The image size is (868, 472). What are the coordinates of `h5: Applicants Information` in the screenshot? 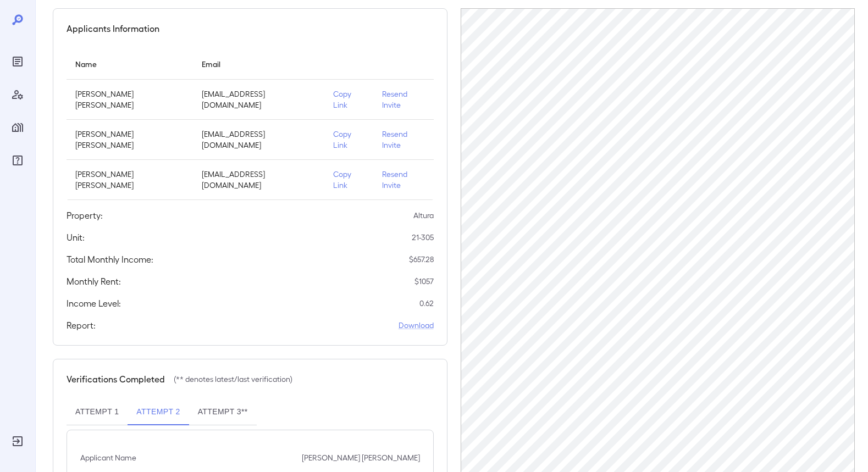 It's located at (112, 28).